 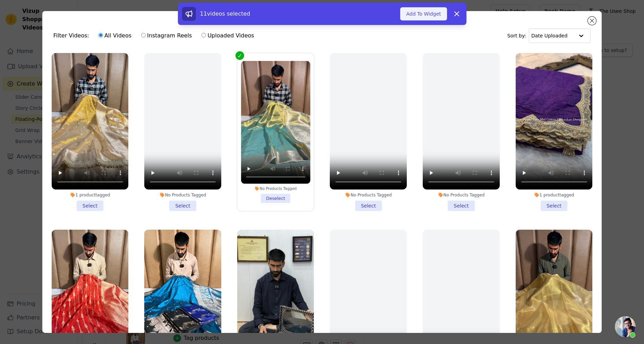 What do you see at coordinates (625, 327) in the screenshot?
I see `a: Open chat` at bounding box center [625, 327].